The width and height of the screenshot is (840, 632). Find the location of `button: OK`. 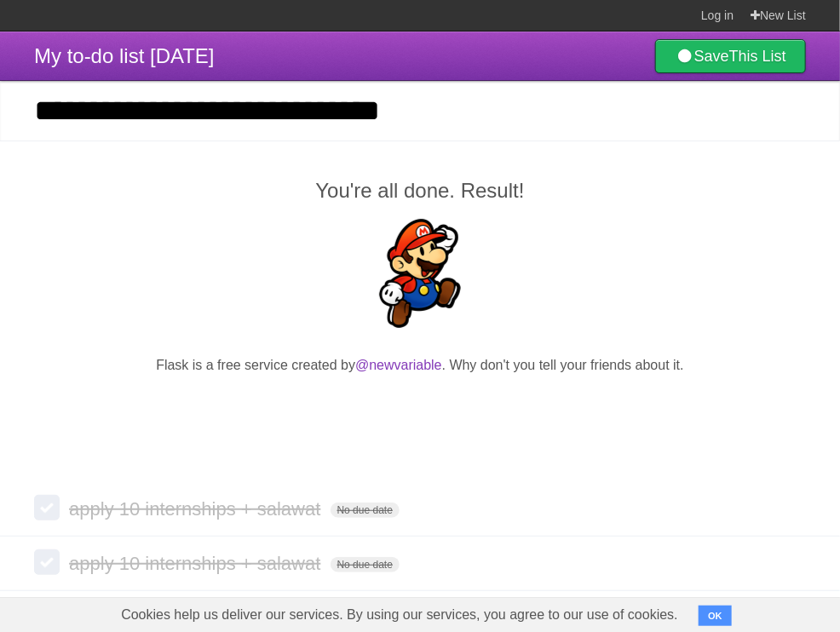

button: OK is located at coordinates (715, 616).